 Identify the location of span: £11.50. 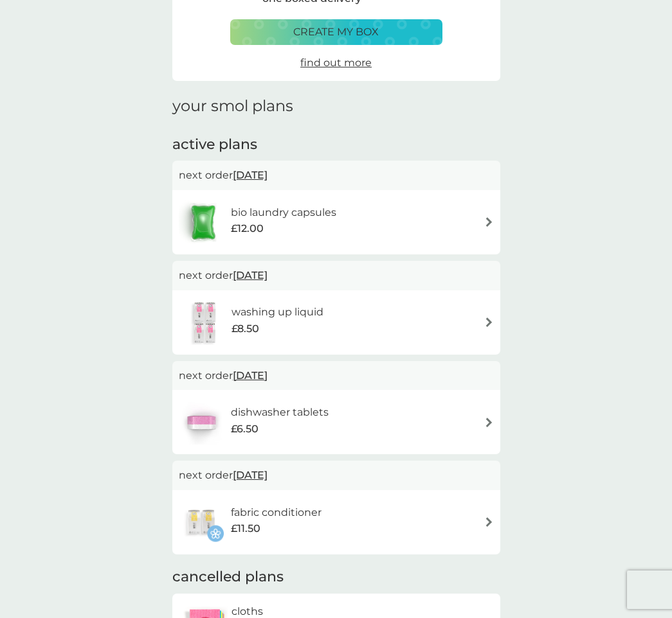
(246, 529).